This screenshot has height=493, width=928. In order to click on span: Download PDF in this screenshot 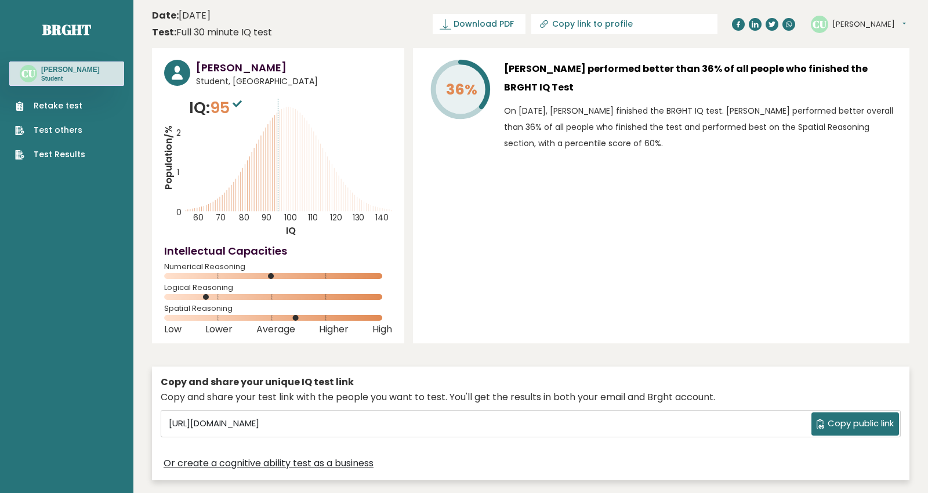, I will do `click(484, 24)`.